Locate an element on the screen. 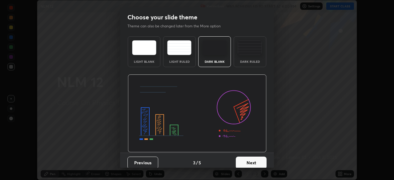  div: Light Ruled is located at coordinates (179, 61).